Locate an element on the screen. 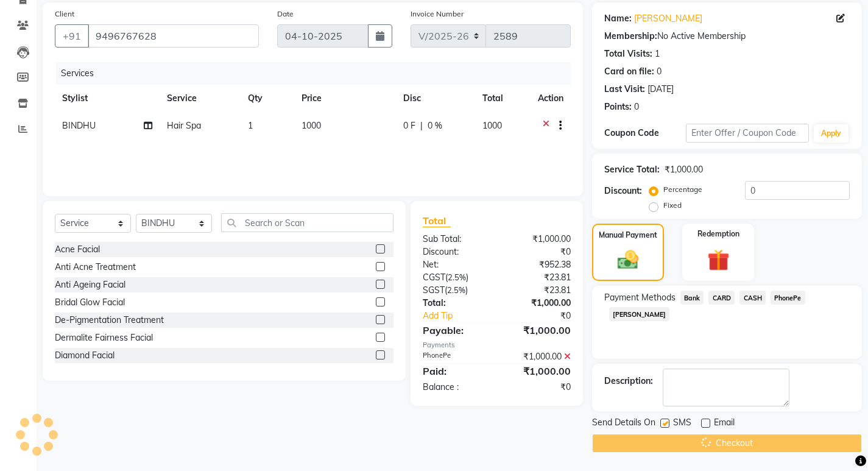  div: Anti Acne Treatment is located at coordinates (95, 267).